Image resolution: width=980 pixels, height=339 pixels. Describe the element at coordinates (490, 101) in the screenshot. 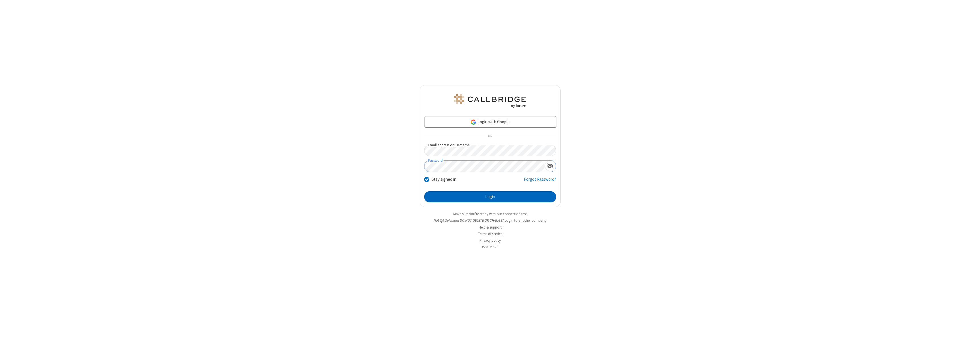

I see `img: QA Selenium DO NOT DELETE OR CHANGE` at that location.